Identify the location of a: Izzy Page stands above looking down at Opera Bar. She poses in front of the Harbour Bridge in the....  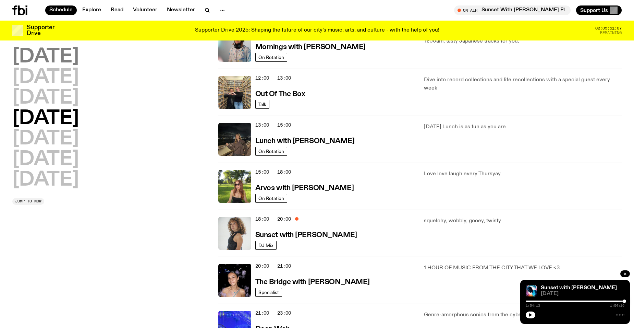
(235, 139).